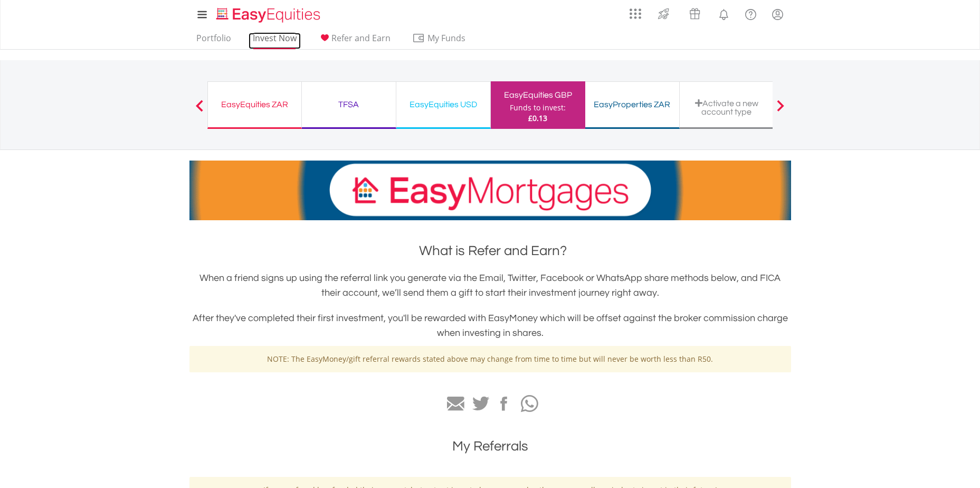 This screenshot has width=980, height=488. I want to click on img: vouchers-v2.svg, so click(694, 14).